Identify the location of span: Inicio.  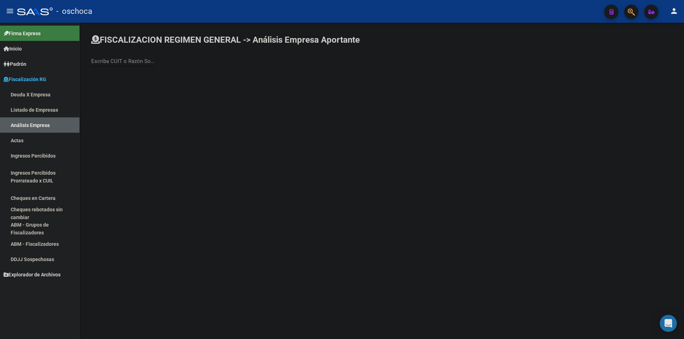
(12, 49).